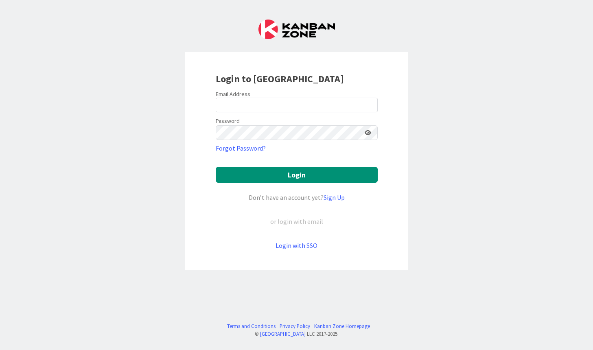 The height and width of the screenshot is (350, 593). What do you see at coordinates (334, 197) in the screenshot?
I see `a: Sign Up` at bounding box center [334, 197].